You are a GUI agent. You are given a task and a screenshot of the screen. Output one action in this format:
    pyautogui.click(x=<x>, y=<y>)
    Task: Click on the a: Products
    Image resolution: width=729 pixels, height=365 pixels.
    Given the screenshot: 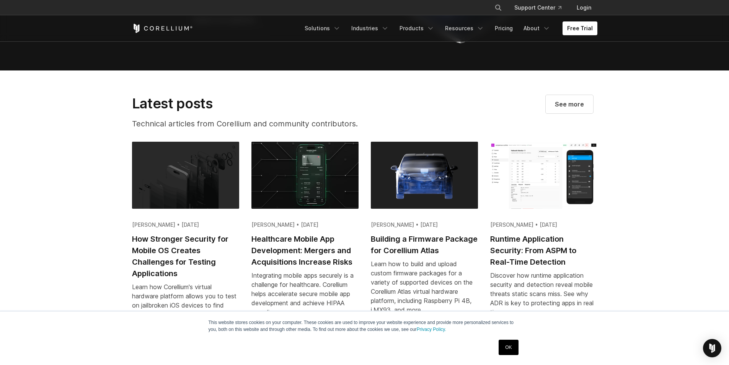 What is the action you would take?
    pyautogui.click(x=417, y=28)
    